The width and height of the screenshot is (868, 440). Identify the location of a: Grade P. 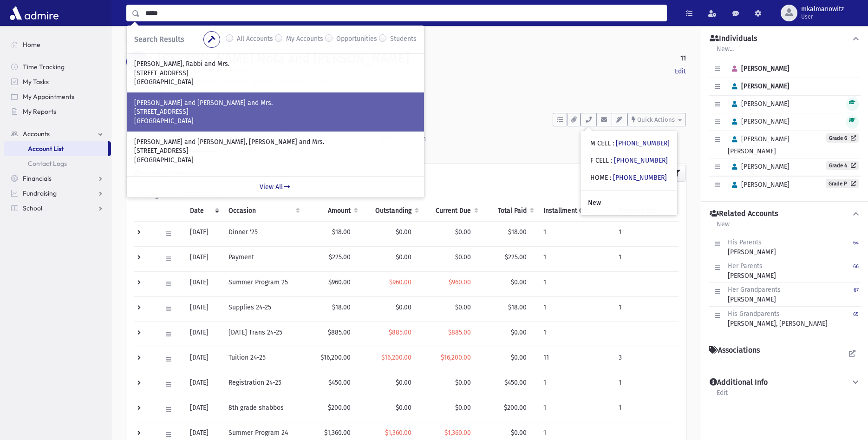
(842, 183).